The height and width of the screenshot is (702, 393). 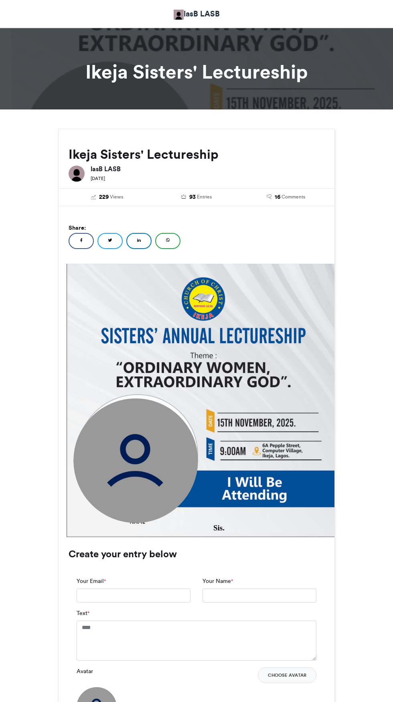 What do you see at coordinates (107, 197) in the screenshot?
I see `a: 229 Views` at bounding box center [107, 197].